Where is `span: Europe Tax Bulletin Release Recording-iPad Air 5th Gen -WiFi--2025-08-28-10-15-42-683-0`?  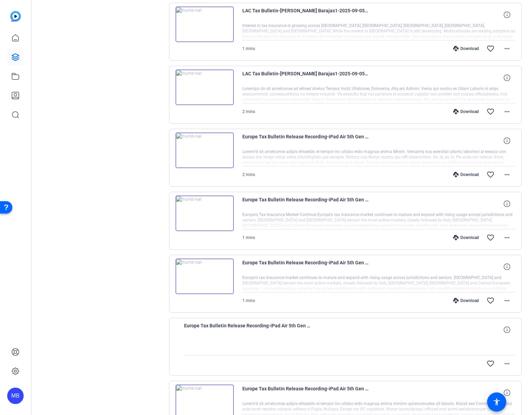
span: Europe Tax Bulletin Release Recording-iPad Air 5th Gen -WiFi--2025-08-28-10-15-42-683-0 is located at coordinates (306, 393).